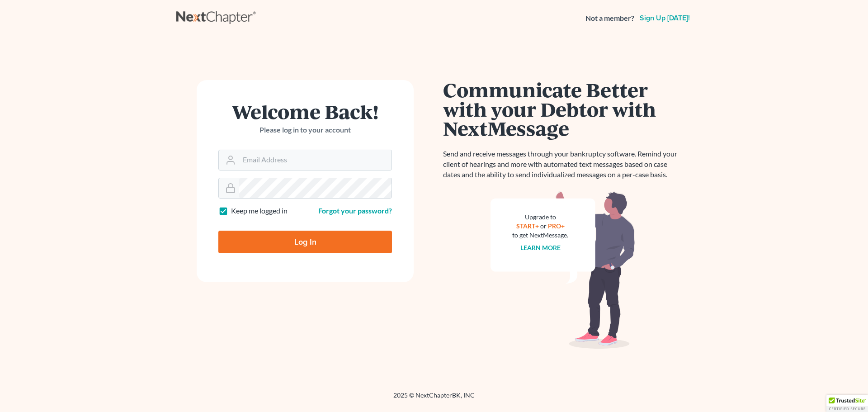 The height and width of the screenshot is (412, 868). What do you see at coordinates (540, 217) in the screenshot?
I see `div: Upgrade to` at bounding box center [540, 217].